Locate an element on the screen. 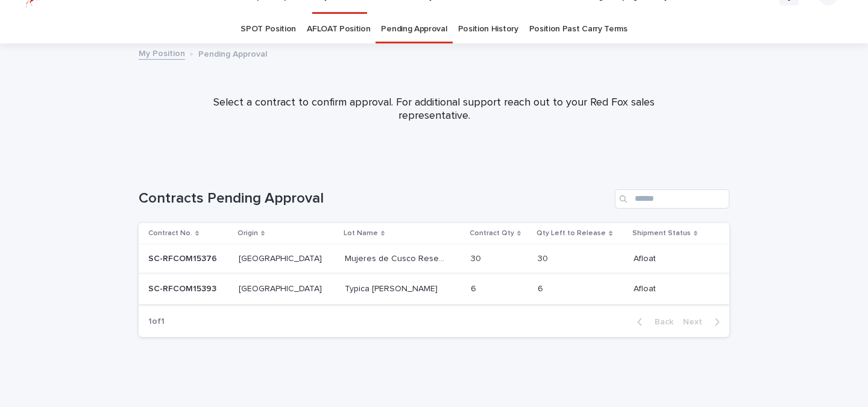  a: SPOT Position is located at coordinates (268, 29).